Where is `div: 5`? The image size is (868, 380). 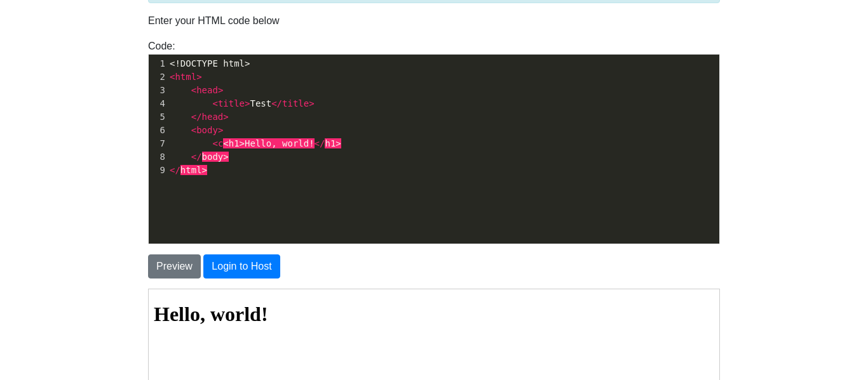 div: 5 is located at coordinates (158, 117).